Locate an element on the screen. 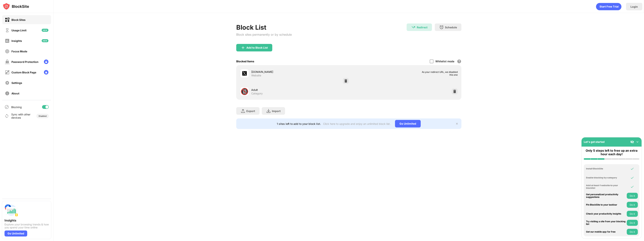  img: block-on.svg is located at coordinates (7, 20).